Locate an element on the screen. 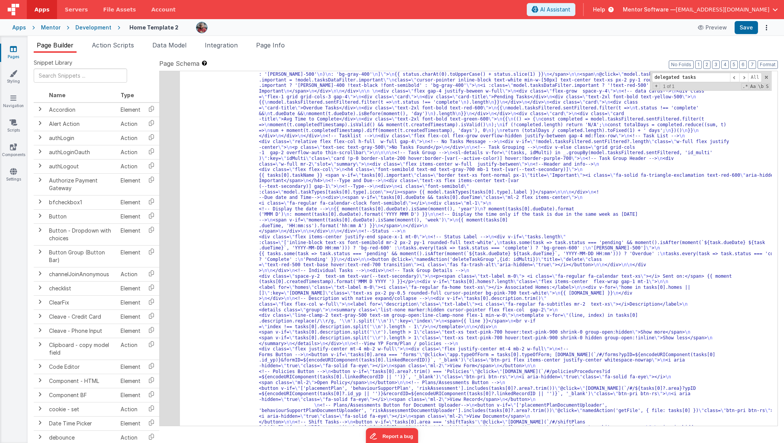 The height and width of the screenshot is (443, 784). td: Cleave - Phone Input is located at coordinates (82, 331).